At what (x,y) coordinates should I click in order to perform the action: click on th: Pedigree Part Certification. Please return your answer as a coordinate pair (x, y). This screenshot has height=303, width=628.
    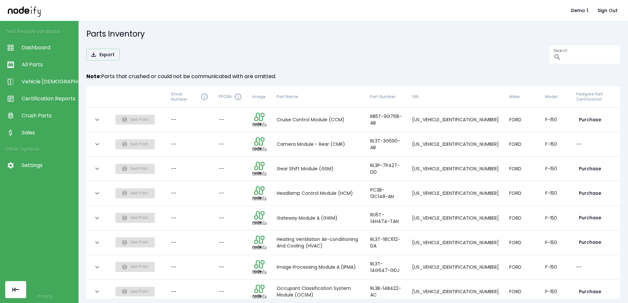
    Looking at the image, I should click on (596, 97).